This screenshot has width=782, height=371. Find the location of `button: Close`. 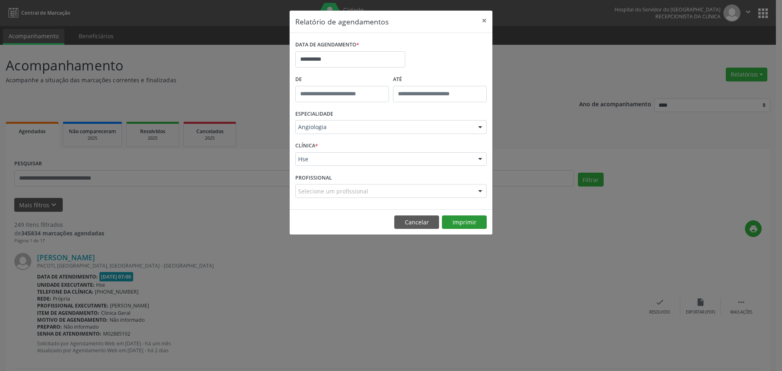

button: Close is located at coordinates (484, 20).